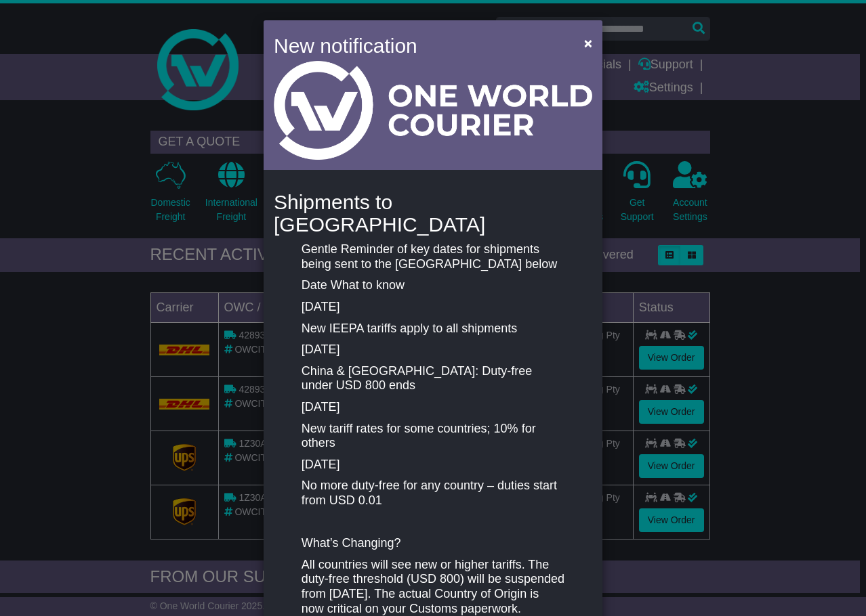 This screenshot has height=616, width=866. Describe the element at coordinates (418, 45) in the screenshot. I see `h4: New notification` at that location.